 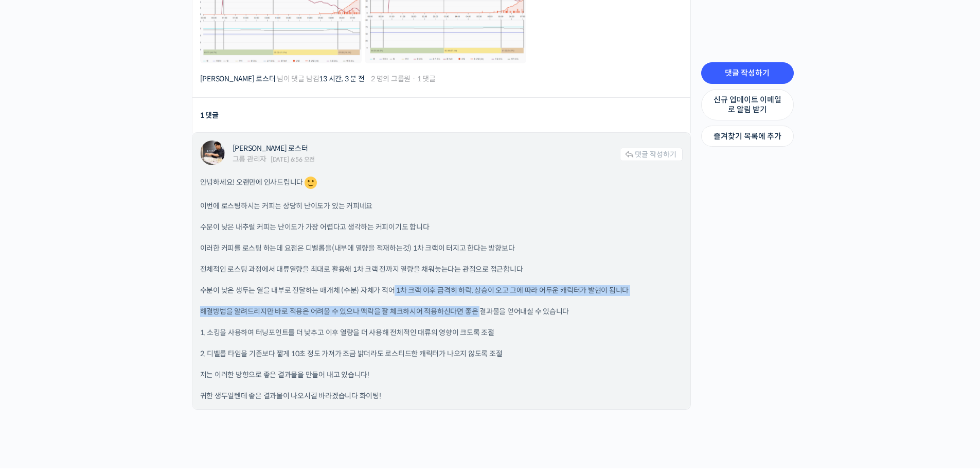 What do you see at coordinates (106, 330) in the screenshot?
I see `span: 1` at bounding box center [106, 330].